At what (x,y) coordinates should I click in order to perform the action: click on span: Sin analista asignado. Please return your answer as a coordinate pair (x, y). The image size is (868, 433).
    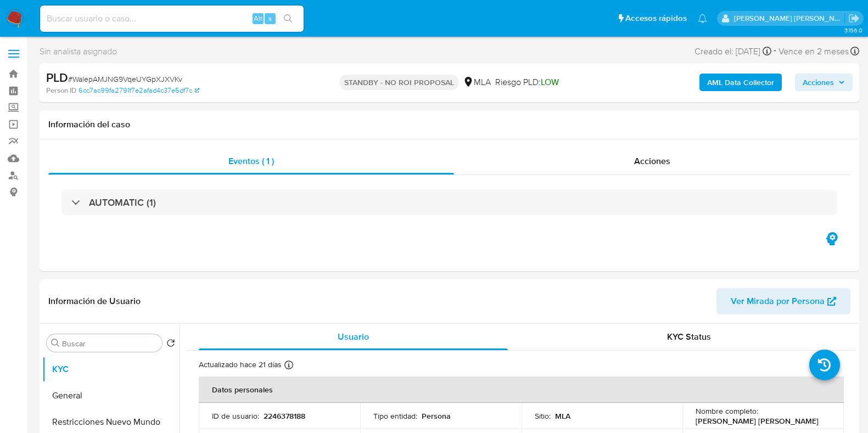
    Looking at the image, I should click on (78, 52).